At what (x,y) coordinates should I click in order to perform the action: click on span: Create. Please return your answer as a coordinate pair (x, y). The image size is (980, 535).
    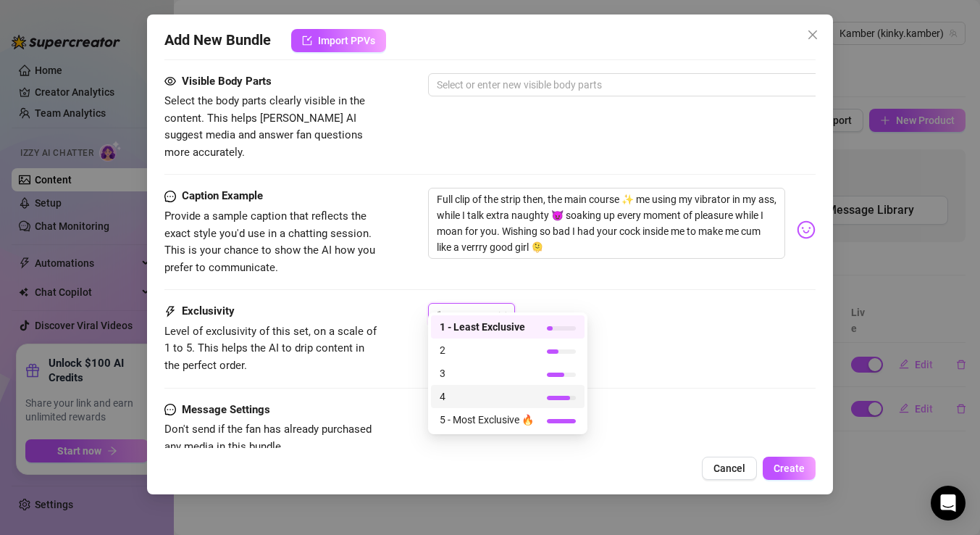
    Looking at the image, I should click on (789, 468).